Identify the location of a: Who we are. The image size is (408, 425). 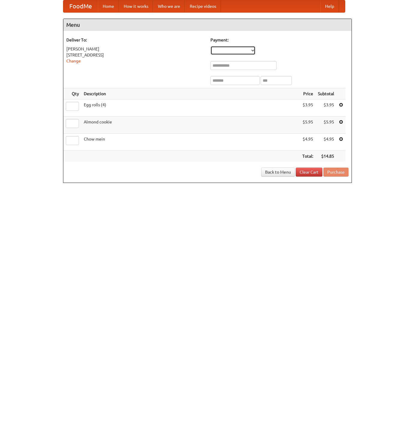
(169, 6).